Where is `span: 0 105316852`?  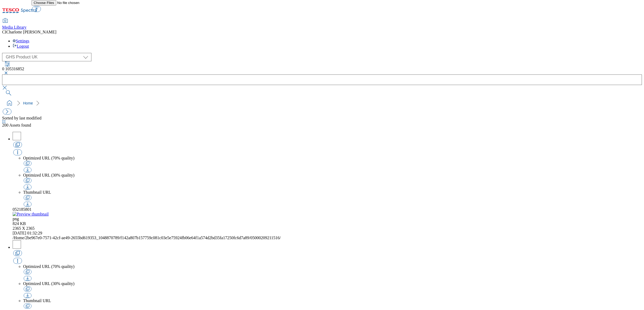 span: 0 105316852 is located at coordinates (13, 69).